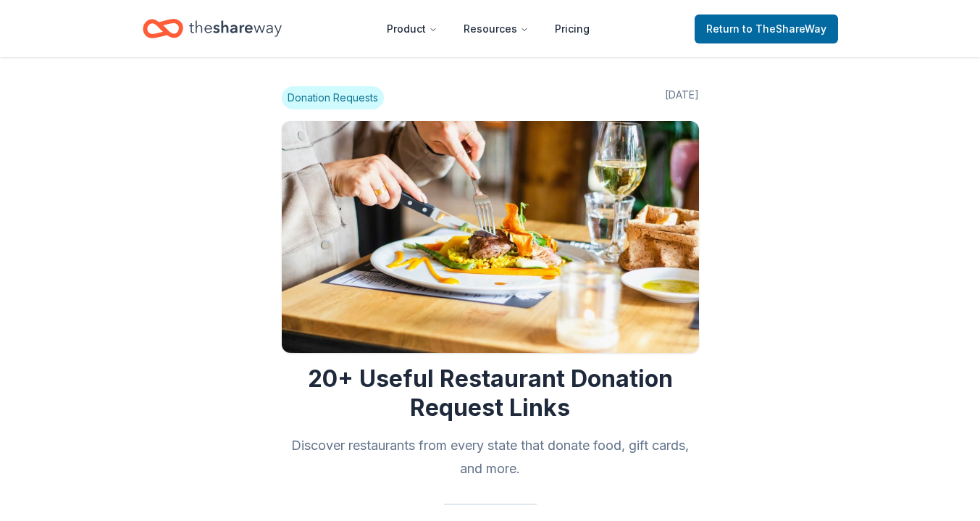  Describe the element at coordinates (766, 29) in the screenshot. I see `a: Returnto TheShareWay` at that location.